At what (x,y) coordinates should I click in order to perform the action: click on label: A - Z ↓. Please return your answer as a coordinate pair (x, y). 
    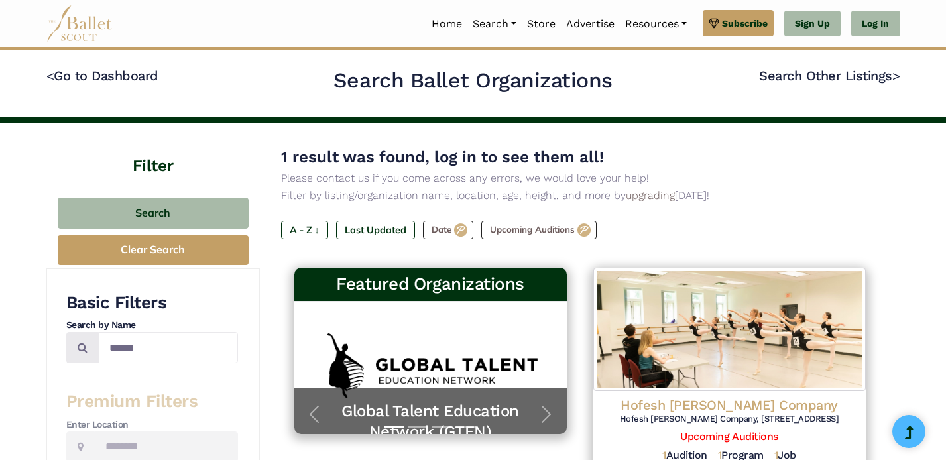
    Looking at the image, I should click on (304, 230).